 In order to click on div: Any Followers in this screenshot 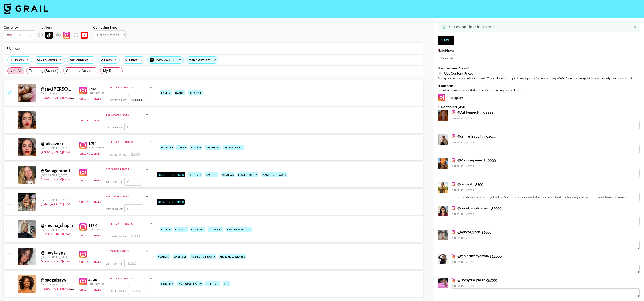, I will do `click(46, 60)`.